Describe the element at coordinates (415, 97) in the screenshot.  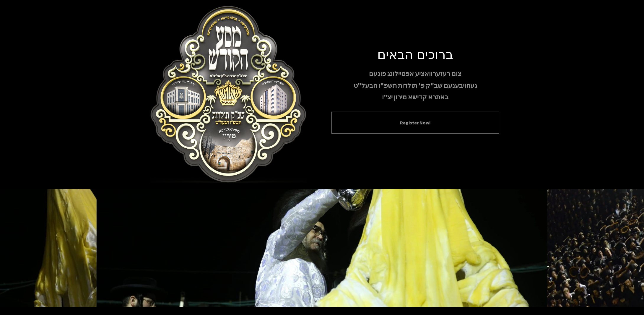
I see `p: באתרא קדישא מירון יצ"ו` at that location.